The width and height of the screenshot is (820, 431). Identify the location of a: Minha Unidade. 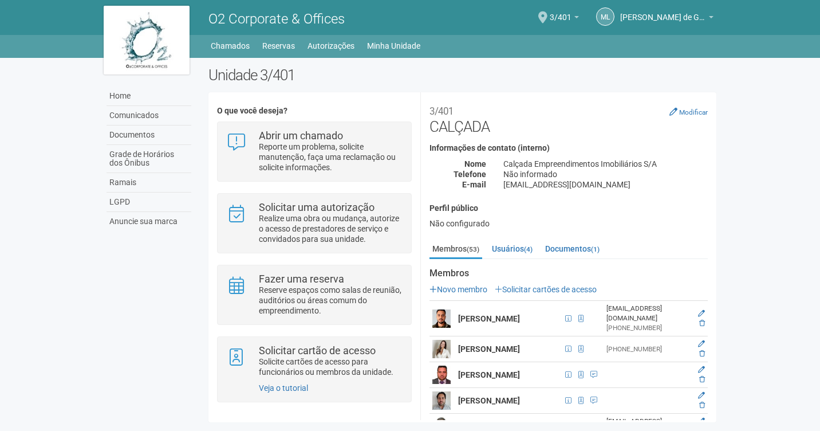
(394, 46).